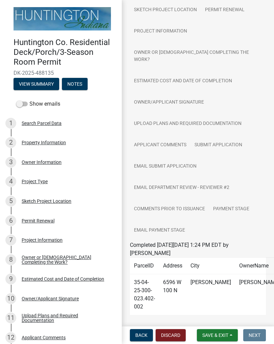  Describe the element at coordinates (173, 266) in the screenshot. I see `td: Address` at that location.